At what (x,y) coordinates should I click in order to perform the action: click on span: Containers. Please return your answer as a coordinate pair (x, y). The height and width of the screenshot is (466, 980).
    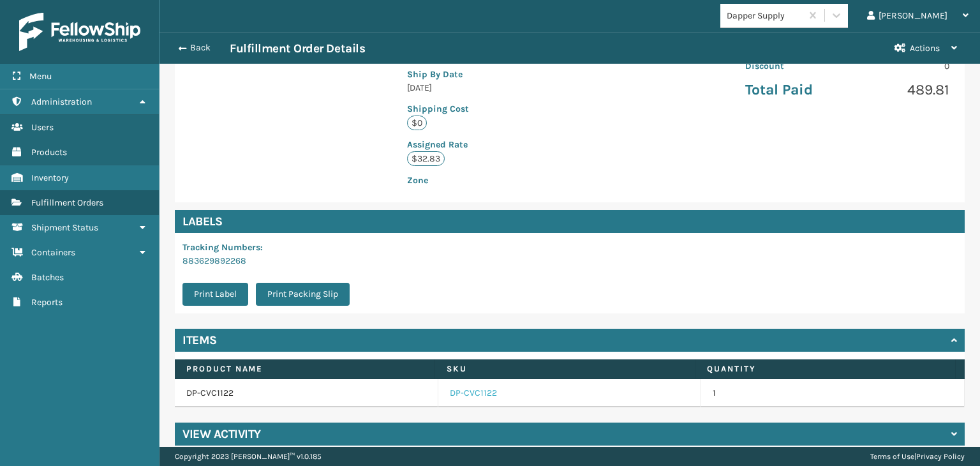
    Looking at the image, I should click on (53, 252).